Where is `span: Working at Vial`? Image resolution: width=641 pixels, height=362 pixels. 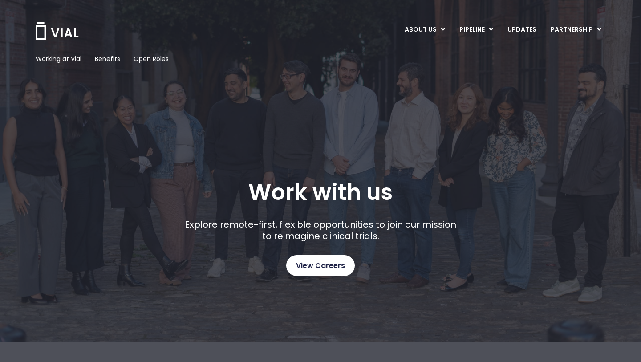
span: Working at Vial is located at coordinates (58, 59).